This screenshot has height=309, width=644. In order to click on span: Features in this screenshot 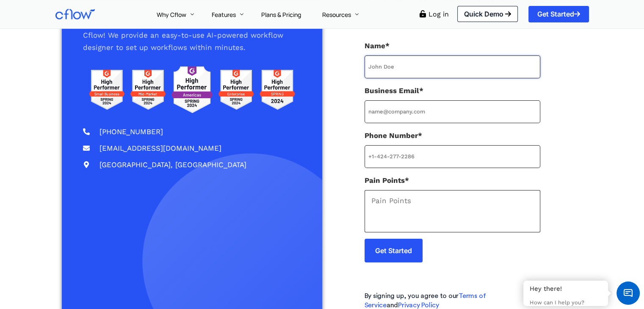, I will do `click(224, 15)`.